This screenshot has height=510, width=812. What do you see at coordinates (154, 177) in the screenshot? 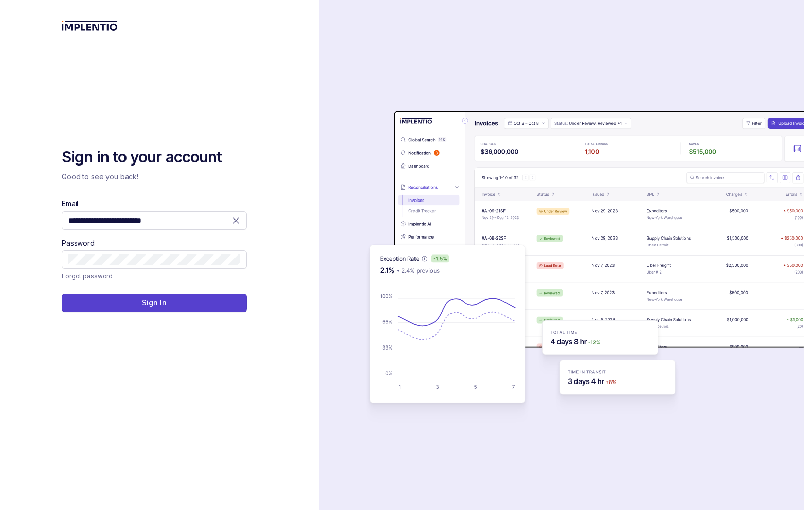
I see `p: Good to see you back!` at bounding box center [154, 177].